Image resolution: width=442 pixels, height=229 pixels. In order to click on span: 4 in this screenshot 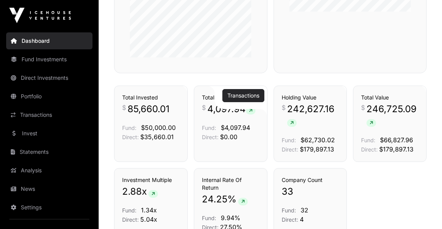, I will do `click(302, 219)`.